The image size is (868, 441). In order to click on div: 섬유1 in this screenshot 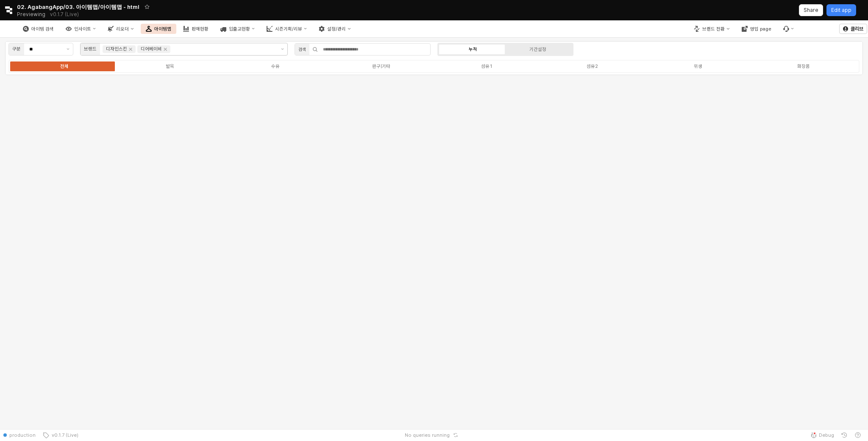, I will do `click(486, 66)`.